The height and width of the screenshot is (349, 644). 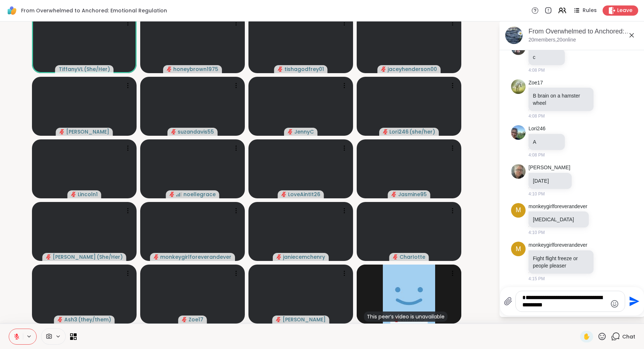 I want to click on img: ShareWell Logomark, so click(x=12, y=10).